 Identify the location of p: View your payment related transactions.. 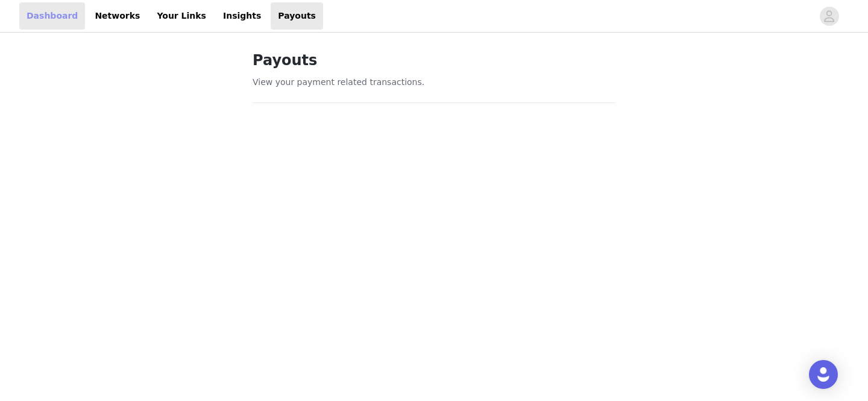
(434, 82).